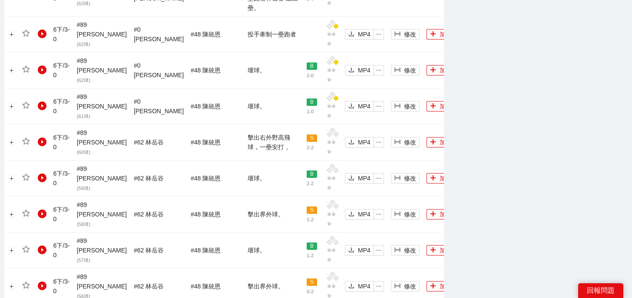  I want to click on span: ( 62 球), so click(83, 44).